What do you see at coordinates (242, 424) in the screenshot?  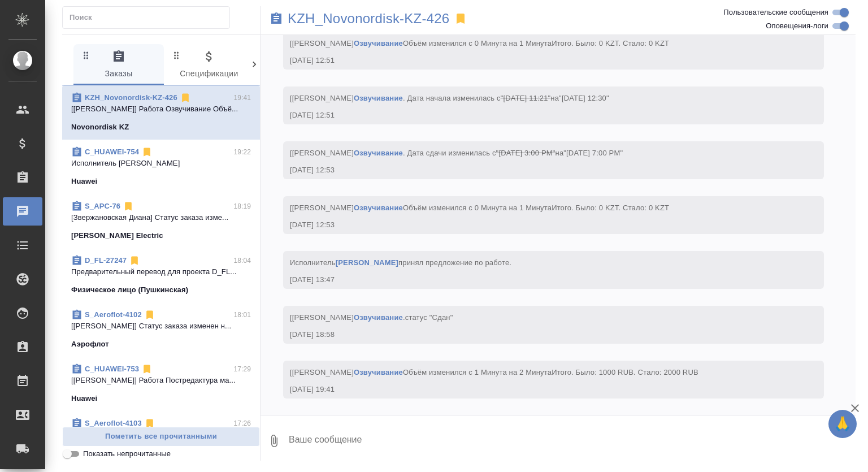 I see `p: 17:26` at bounding box center [242, 424].